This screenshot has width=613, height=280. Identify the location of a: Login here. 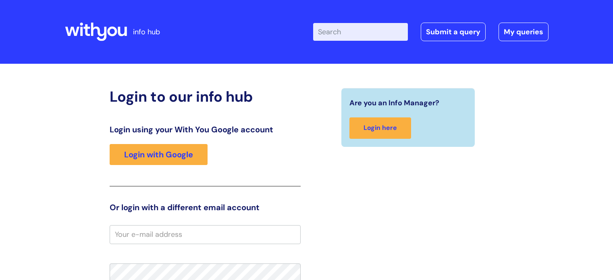
(380, 128).